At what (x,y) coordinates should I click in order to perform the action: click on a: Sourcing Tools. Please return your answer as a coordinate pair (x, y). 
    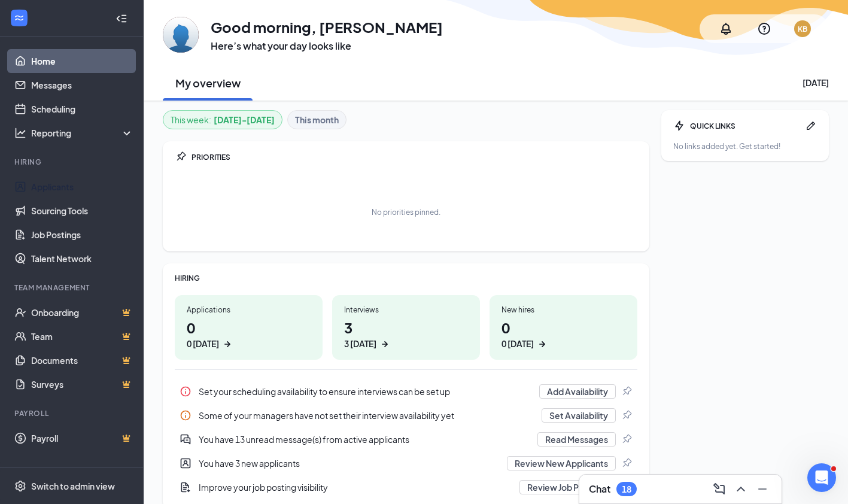
    Looking at the image, I should click on (82, 211).